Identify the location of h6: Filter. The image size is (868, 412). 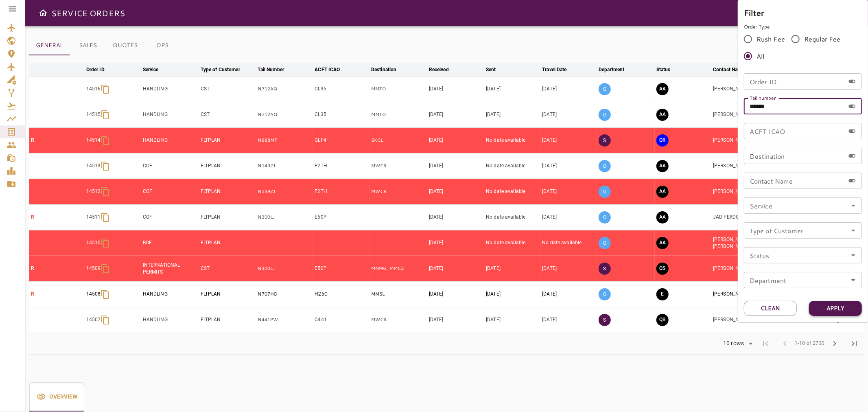
(803, 12).